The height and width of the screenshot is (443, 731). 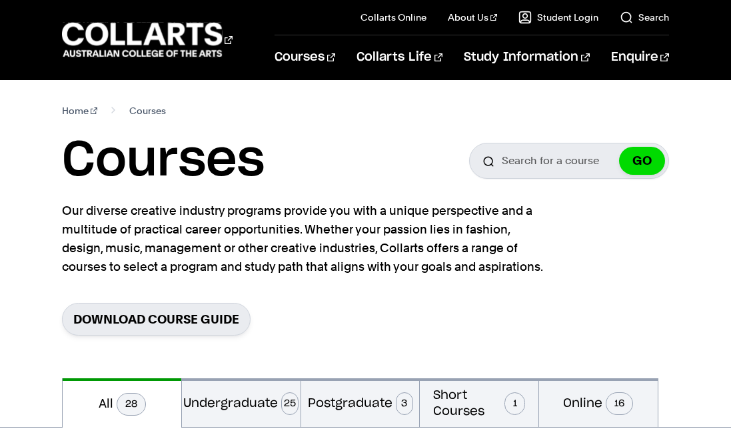 What do you see at coordinates (361, 402) in the screenshot?
I see `button: Postgraduate3` at bounding box center [361, 402].